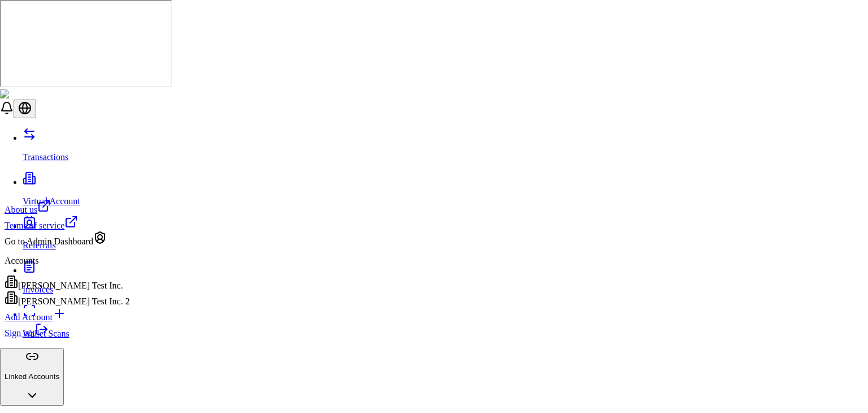  What do you see at coordinates (67, 261) in the screenshot?
I see `p: Accounts` at bounding box center [67, 261].